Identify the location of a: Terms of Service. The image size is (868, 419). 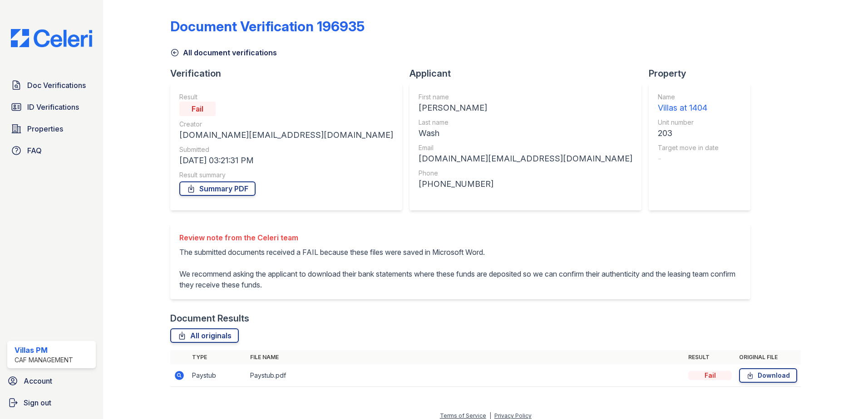
(463, 416).